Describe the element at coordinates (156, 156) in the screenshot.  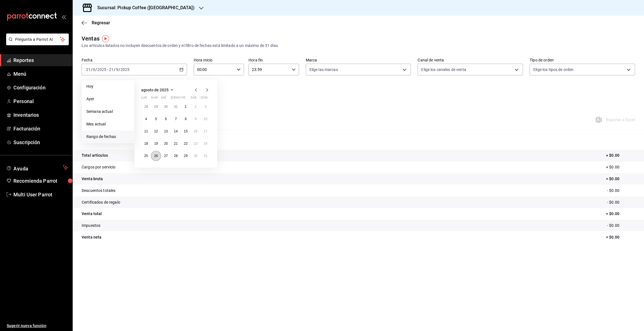
I see `button: 26 de agosto de 2025` at that location.